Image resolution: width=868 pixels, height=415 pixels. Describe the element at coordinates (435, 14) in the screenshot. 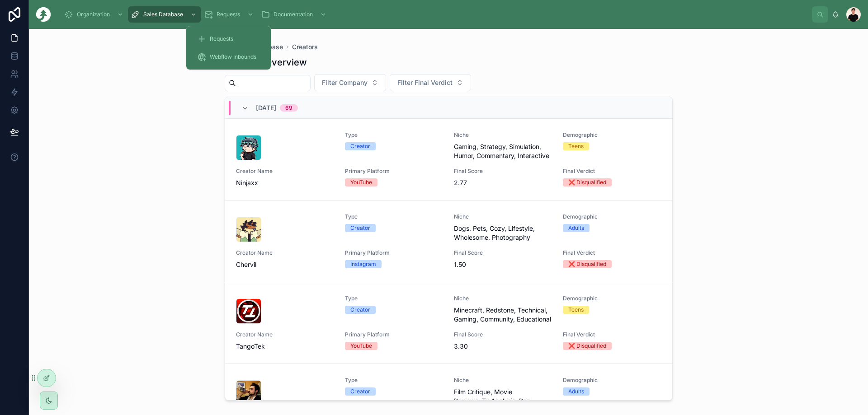

I see `div: scrollable content` at that location.